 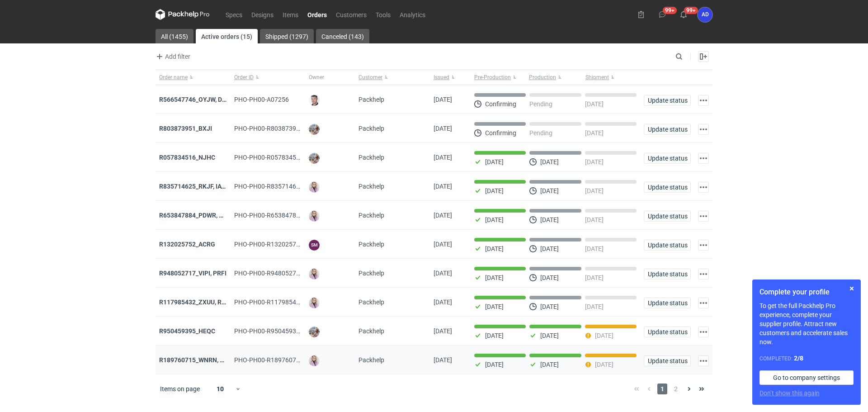 What do you see at coordinates (442, 273) in the screenshot?
I see `span: 10/09/2025` at bounding box center [442, 273].